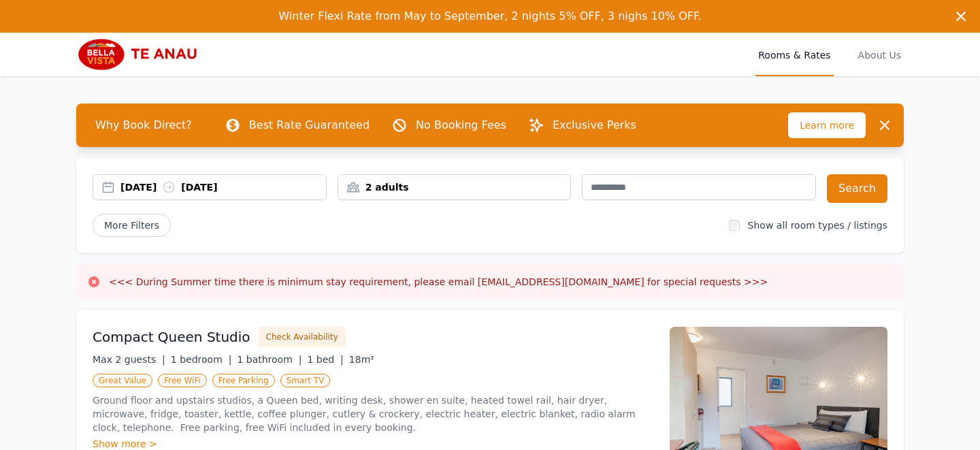 The height and width of the screenshot is (450, 980). What do you see at coordinates (302, 337) in the screenshot?
I see `button: Check Availability` at bounding box center [302, 337].